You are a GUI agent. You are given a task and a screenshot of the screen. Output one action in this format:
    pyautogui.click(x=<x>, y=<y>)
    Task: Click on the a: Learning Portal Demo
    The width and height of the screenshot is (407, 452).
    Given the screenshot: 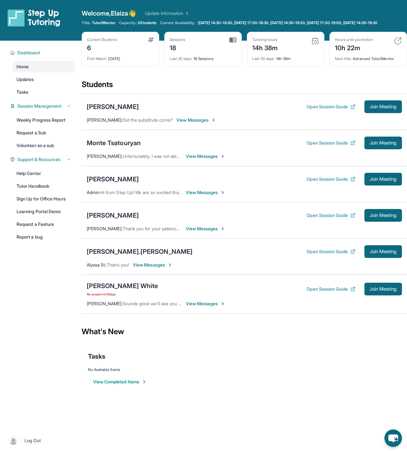 What is the action you would take?
    pyautogui.click(x=44, y=212)
    